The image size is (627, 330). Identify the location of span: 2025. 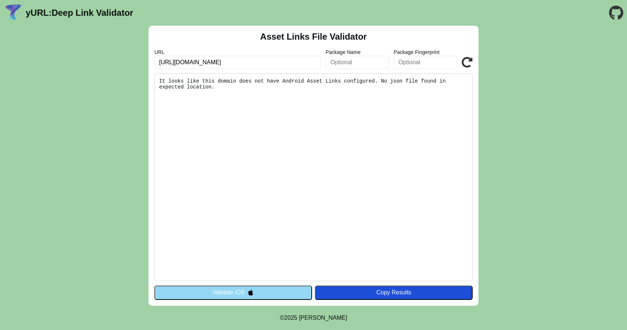
(291, 317).